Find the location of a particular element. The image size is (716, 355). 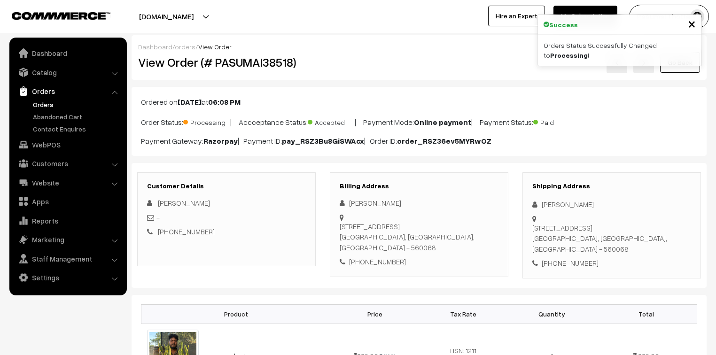

th: Quantity is located at coordinates (551, 314).